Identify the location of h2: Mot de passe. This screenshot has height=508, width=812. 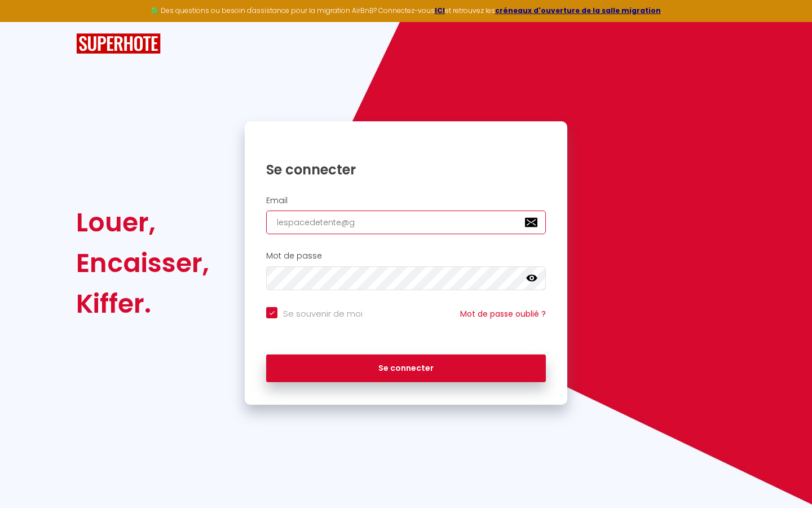
(406, 255).